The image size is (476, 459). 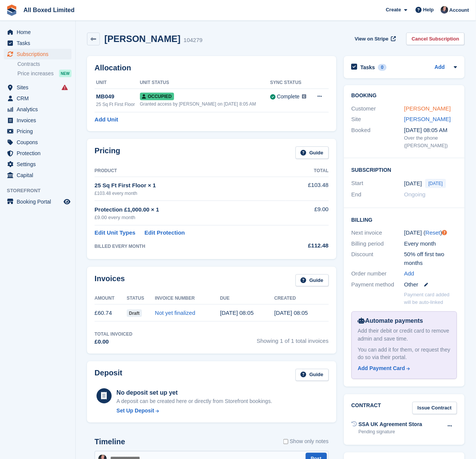 What do you see at coordinates (428, 10) in the screenshot?
I see `span: Help` at bounding box center [428, 10].